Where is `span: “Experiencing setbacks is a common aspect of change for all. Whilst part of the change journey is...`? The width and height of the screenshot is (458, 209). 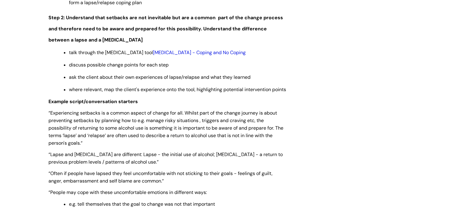
span: “Experiencing setbacks is a common aspect of change for all. Whilst part of the change journey is... is located at coordinates (166, 128).